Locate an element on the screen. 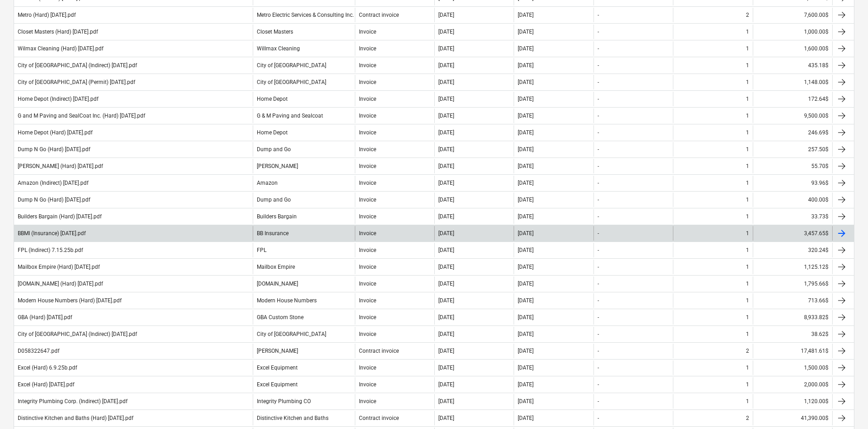  div: 93.96$ is located at coordinates (792, 183).